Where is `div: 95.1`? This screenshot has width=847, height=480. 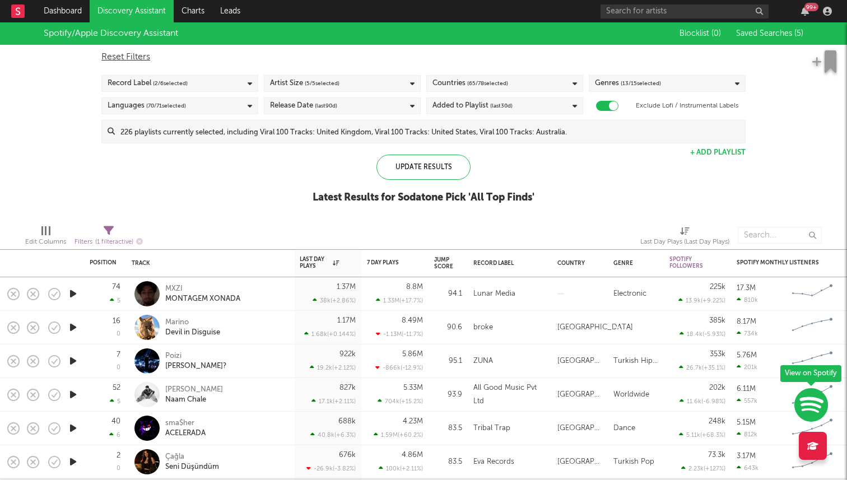
div: 95.1 is located at coordinates (448, 361).